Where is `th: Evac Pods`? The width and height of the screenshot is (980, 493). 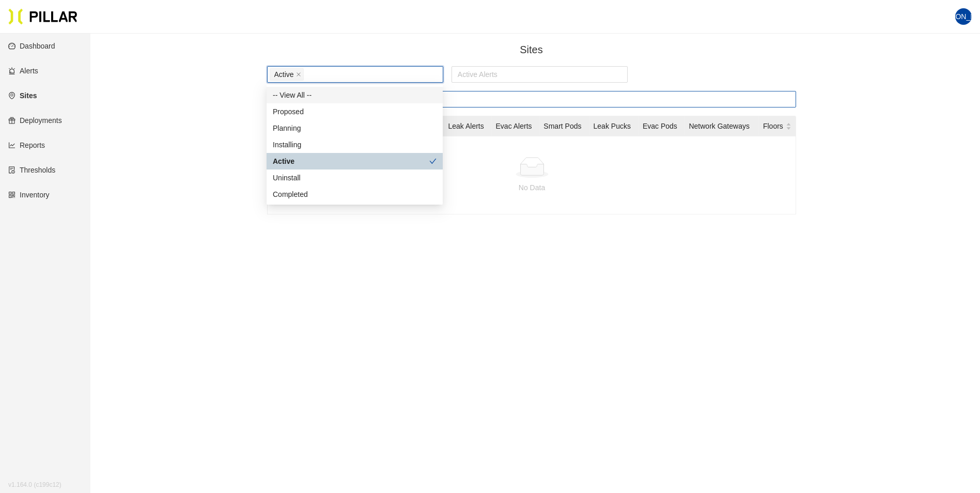 th: Evac Pods is located at coordinates (662, 126).